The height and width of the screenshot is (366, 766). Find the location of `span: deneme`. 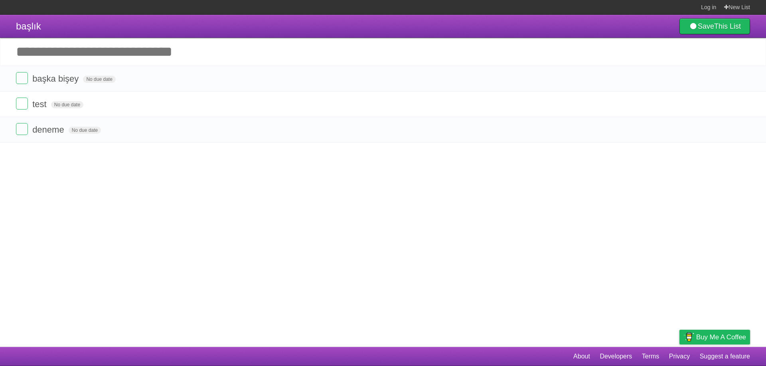

span: deneme is located at coordinates (49, 130).